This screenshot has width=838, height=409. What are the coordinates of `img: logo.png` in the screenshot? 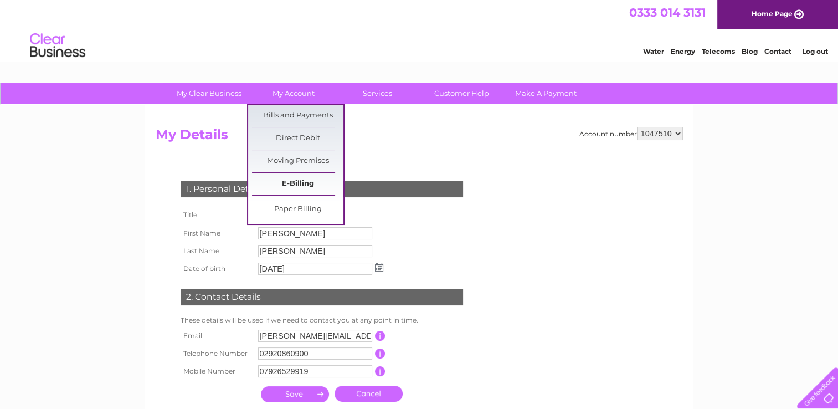 It's located at (58, 45).